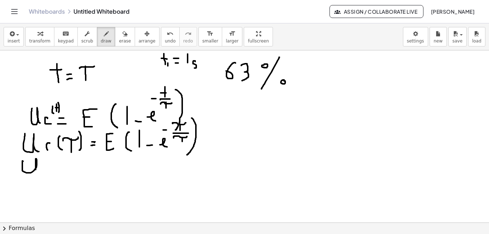  Describe the element at coordinates (14, 37) in the screenshot. I see `button: insert` at that location.